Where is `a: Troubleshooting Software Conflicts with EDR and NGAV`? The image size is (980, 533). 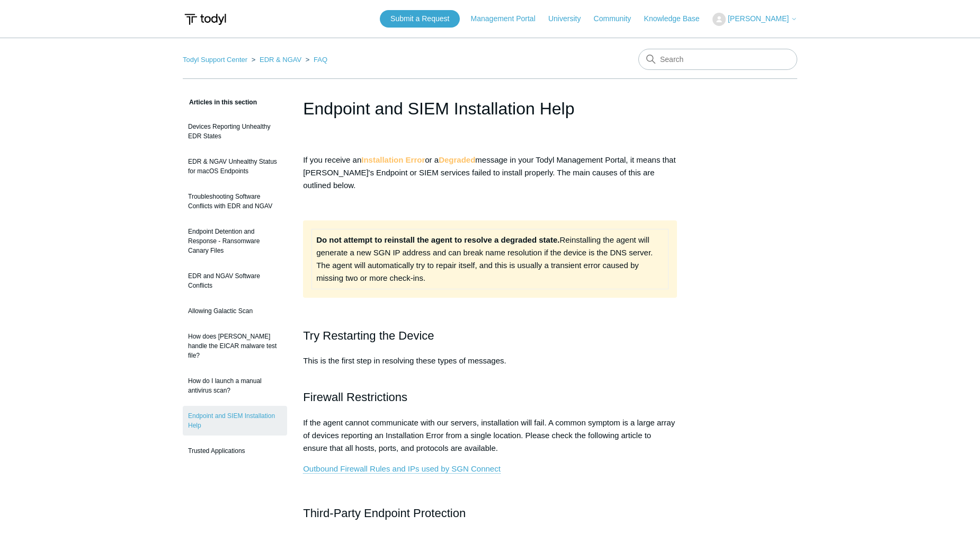 a: Troubleshooting Software Conflicts with EDR and NGAV is located at coordinates (235, 201).